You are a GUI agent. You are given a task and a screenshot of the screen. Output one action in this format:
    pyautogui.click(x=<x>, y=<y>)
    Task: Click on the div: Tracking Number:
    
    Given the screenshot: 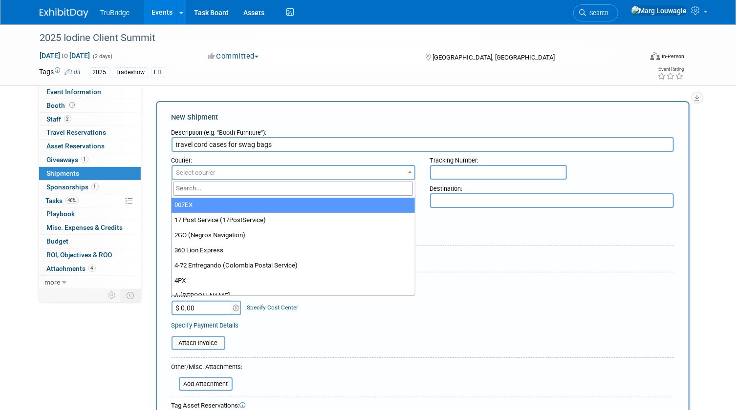 What is the action you would take?
    pyautogui.click(x=552, y=158)
    